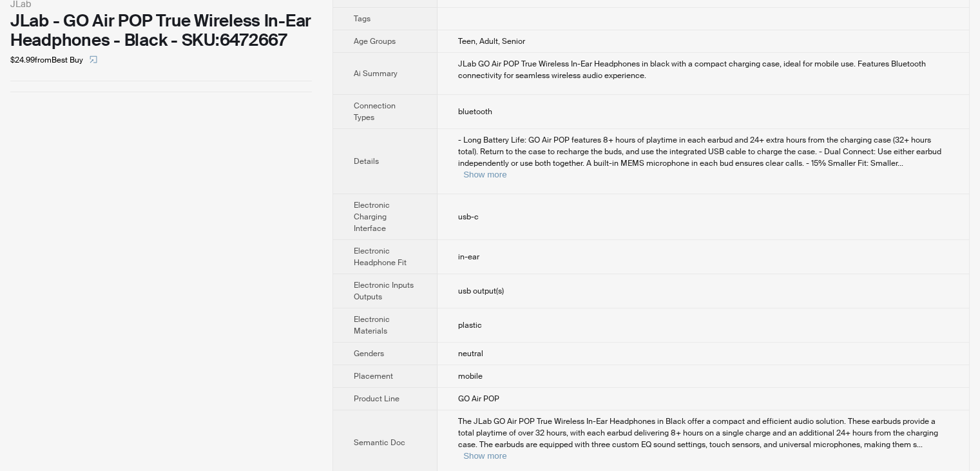 The width and height of the screenshot is (980, 471). What do you see at coordinates (703, 439) in the screenshot?
I see `div: The JLab GO Air POP True Wireless In-Ear Headphones in Black offer a compact and efficient audio ...` at bounding box center [703, 439].